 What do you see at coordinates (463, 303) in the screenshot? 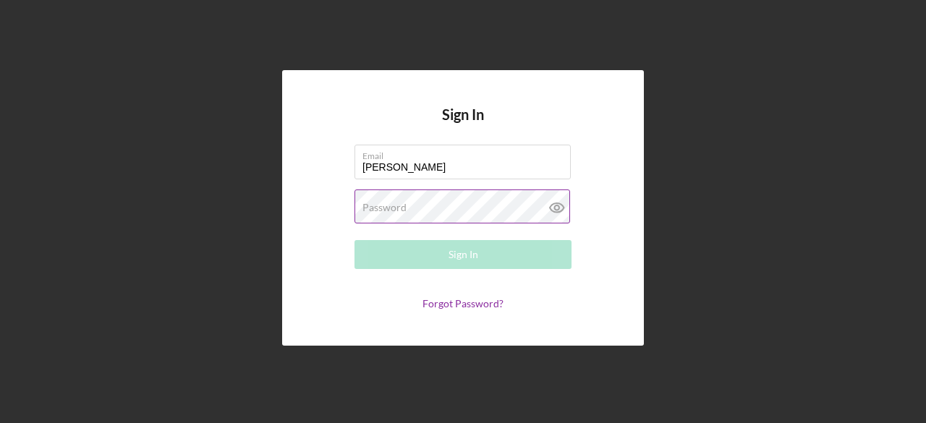
I see `a: Forgot Password?` at bounding box center [463, 303].